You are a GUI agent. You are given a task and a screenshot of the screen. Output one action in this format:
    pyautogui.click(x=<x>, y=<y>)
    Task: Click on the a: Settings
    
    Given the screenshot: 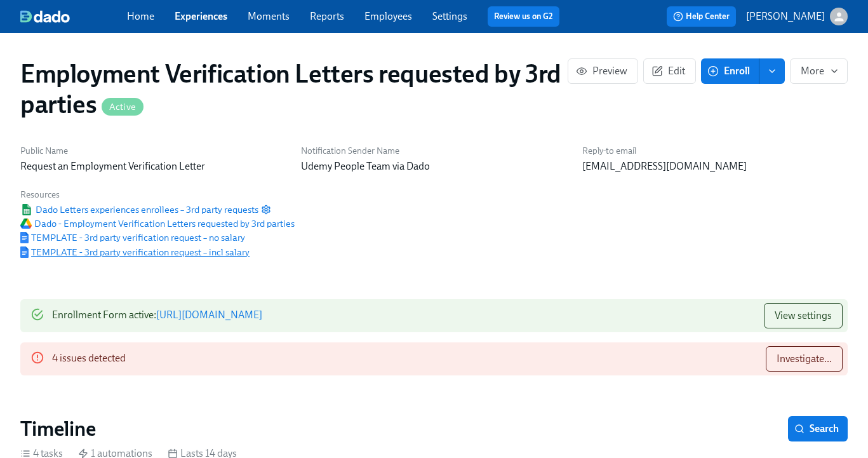 What is the action you would take?
    pyautogui.click(x=450, y=16)
    